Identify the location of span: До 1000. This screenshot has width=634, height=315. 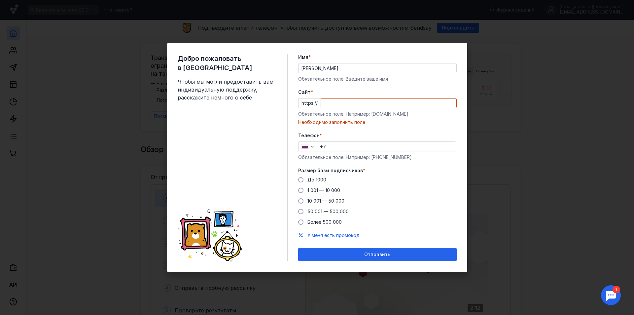
(317, 179).